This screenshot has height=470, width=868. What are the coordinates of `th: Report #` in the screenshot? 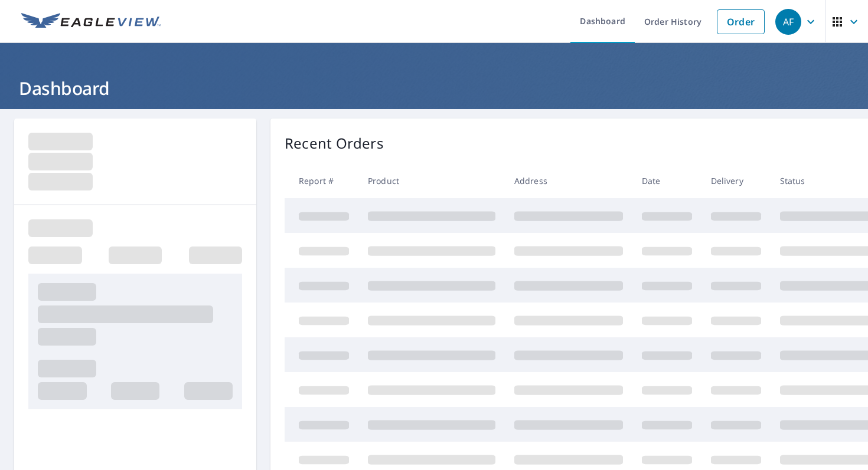 It's located at (321, 180).